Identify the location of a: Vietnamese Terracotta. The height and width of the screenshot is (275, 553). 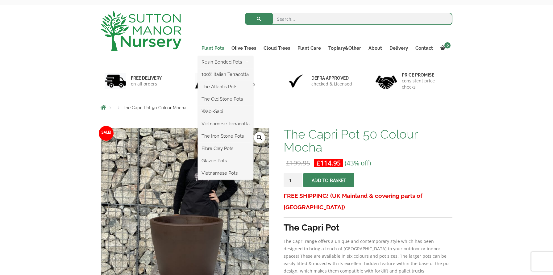
(226, 124).